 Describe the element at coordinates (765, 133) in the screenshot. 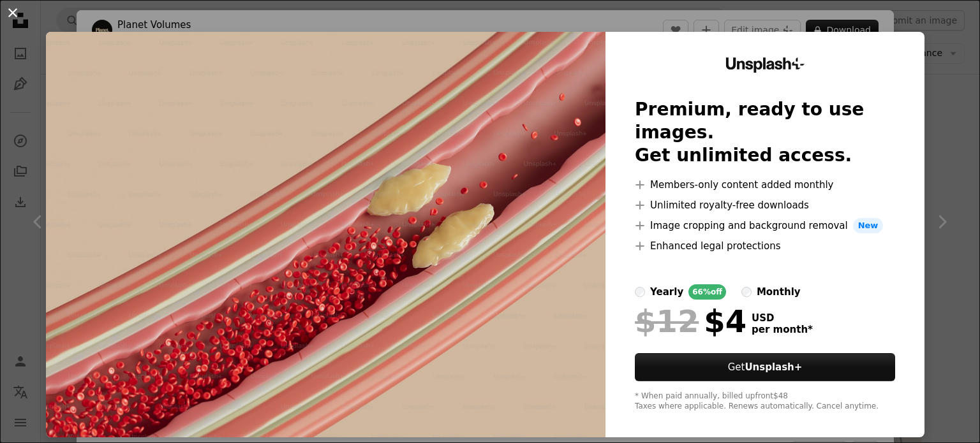

I see `h2: Premium, ready to use images. Get unlimited access.` at that location.